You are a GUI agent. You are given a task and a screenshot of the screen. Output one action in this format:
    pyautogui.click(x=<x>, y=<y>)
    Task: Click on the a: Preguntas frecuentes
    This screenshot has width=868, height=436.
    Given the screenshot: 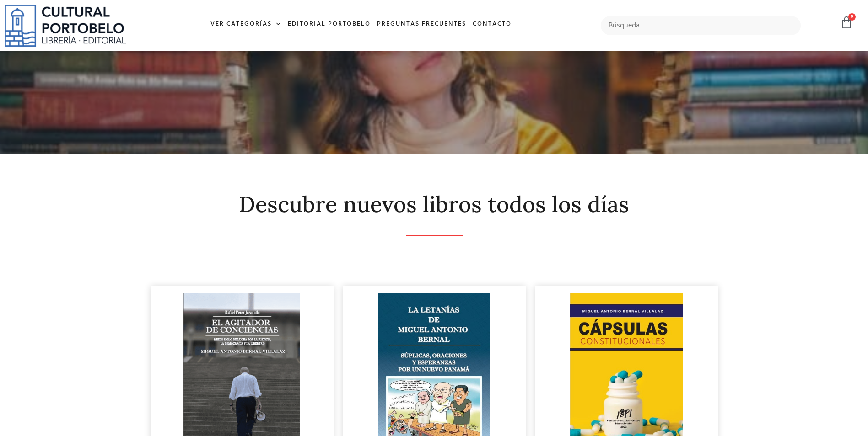 What is the action you would take?
    pyautogui.click(x=422, y=24)
    